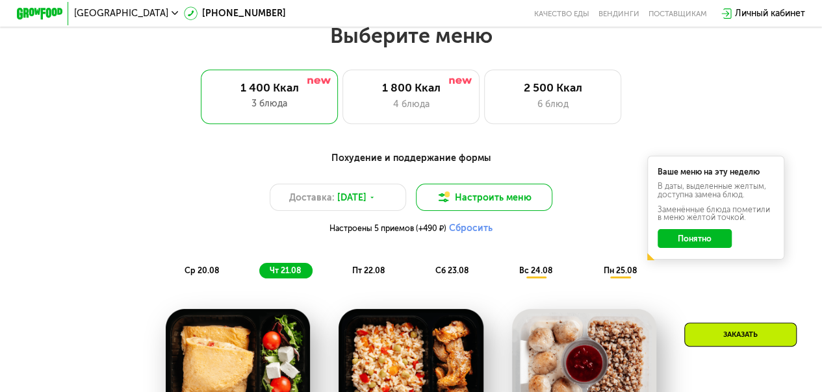 The height and width of the screenshot is (392, 822). I want to click on span: ср 20.08, so click(201, 270).